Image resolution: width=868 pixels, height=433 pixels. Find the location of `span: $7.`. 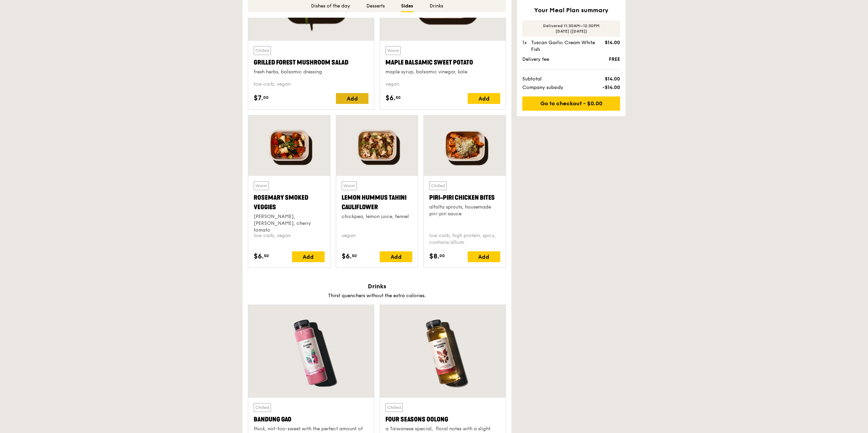

span: $7. is located at coordinates (258, 98).